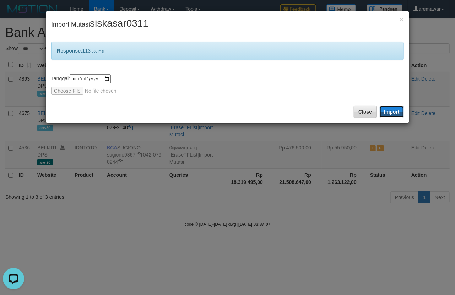  I want to click on span: Import Mutasi, so click(100, 25).